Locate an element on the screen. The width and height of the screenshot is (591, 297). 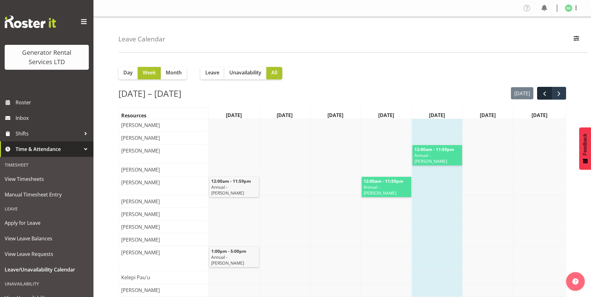
span: Unavailability is located at coordinates (245, 73).